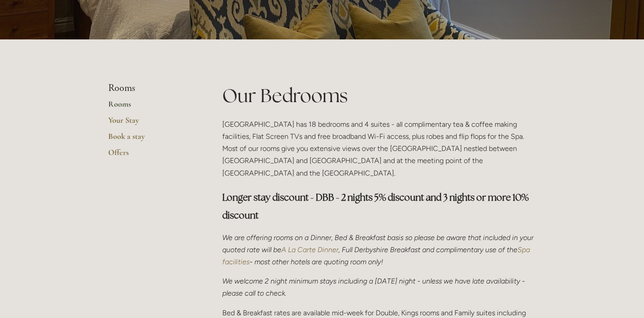 This screenshot has height=318, width=644. I want to click on a: Offers, so click(151, 155).